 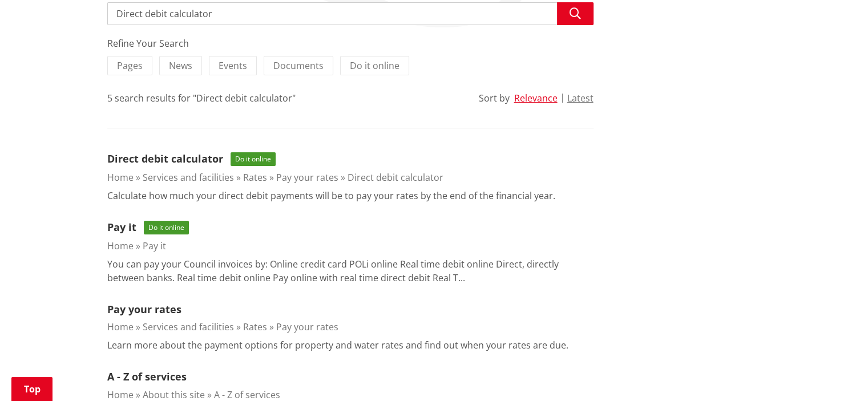 I want to click on div: Refine Your Search, so click(x=351, y=43).